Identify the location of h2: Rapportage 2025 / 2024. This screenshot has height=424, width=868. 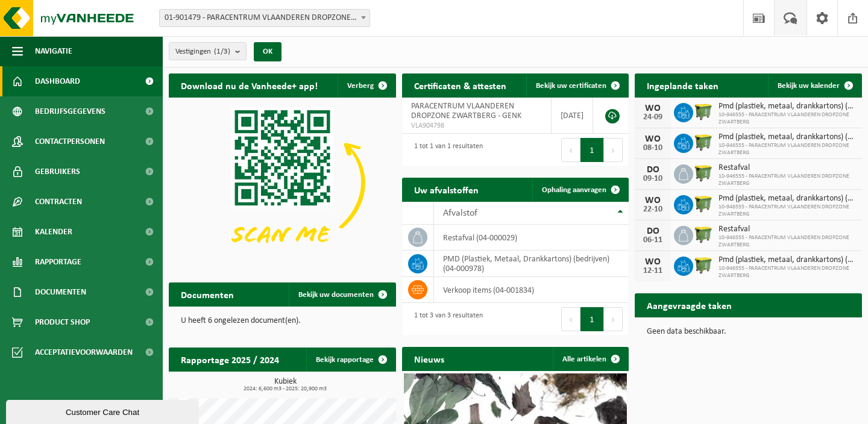
(230, 359).